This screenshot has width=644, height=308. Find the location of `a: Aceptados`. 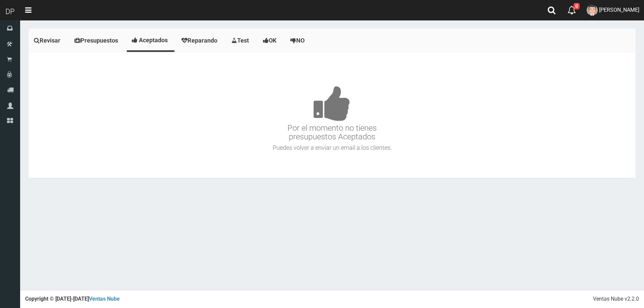

a: Aceptados is located at coordinates (150, 40).